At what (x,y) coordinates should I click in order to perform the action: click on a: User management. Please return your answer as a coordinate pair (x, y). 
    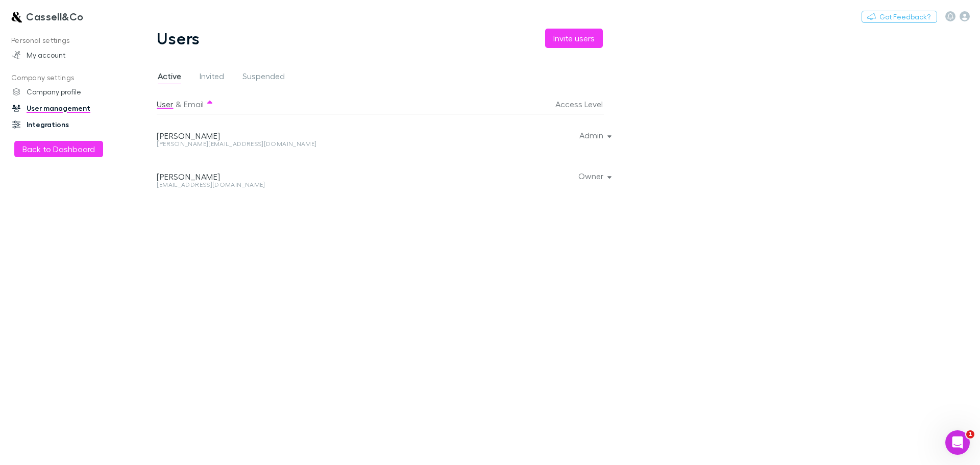
    Looking at the image, I should click on (70, 108).